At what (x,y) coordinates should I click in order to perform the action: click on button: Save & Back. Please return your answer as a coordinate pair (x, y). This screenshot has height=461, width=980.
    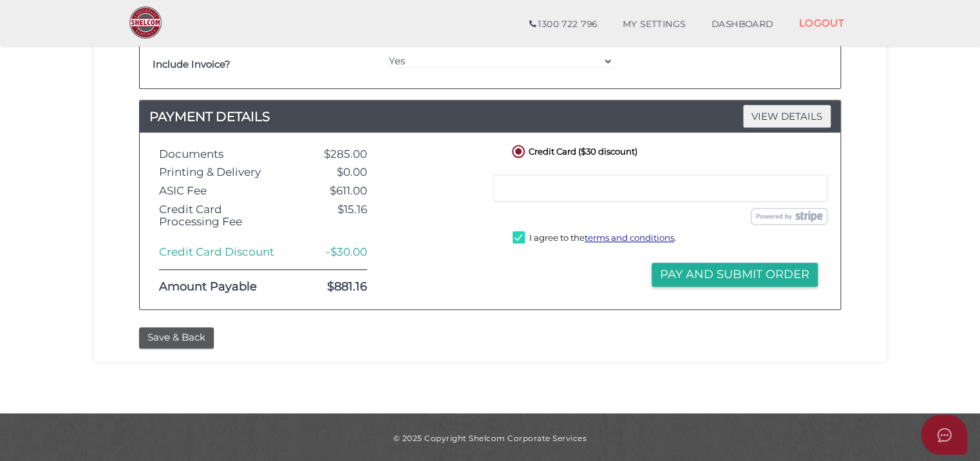
    Looking at the image, I should click on (177, 337).